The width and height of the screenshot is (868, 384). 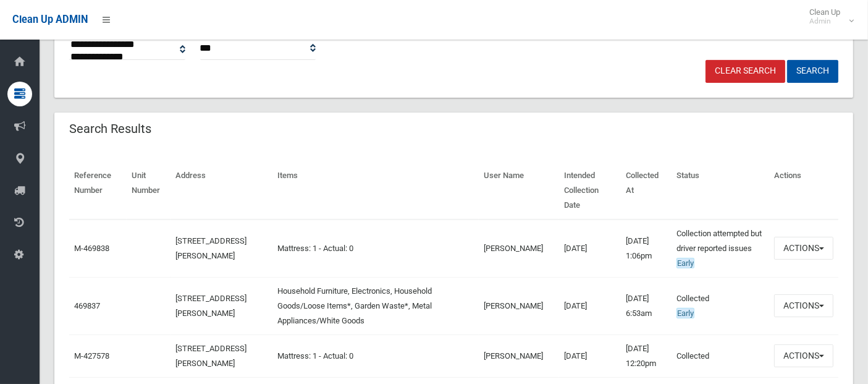 What do you see at coordinates (812, 71) in the screenshot?
I see `button: Search` at bounding box center [812, 71].